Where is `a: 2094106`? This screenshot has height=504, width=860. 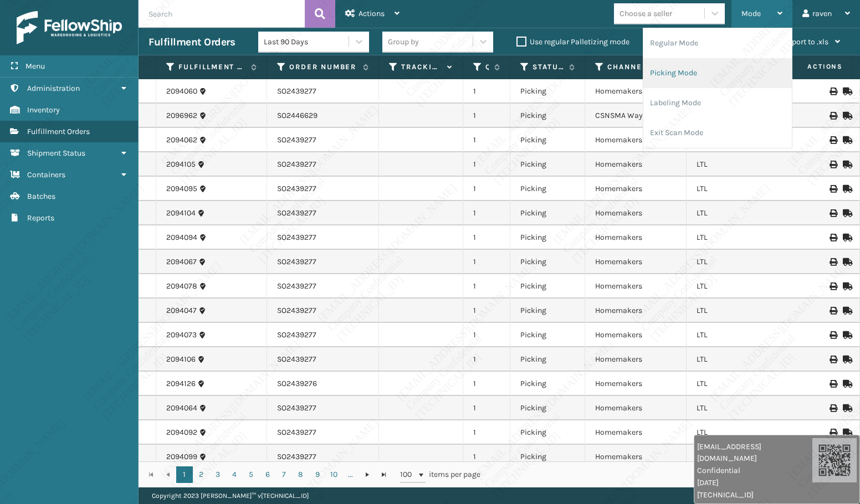
a: 2094106 is located at coordinates (181, 360).